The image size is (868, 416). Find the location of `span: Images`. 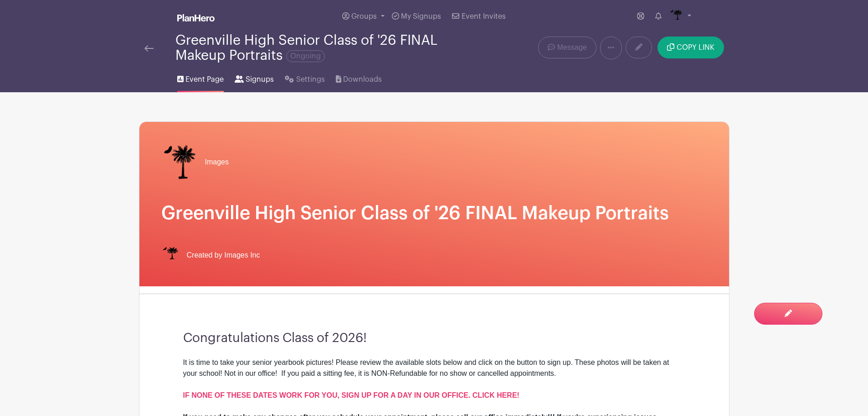

span: Images is located at coordinates (217, 162).